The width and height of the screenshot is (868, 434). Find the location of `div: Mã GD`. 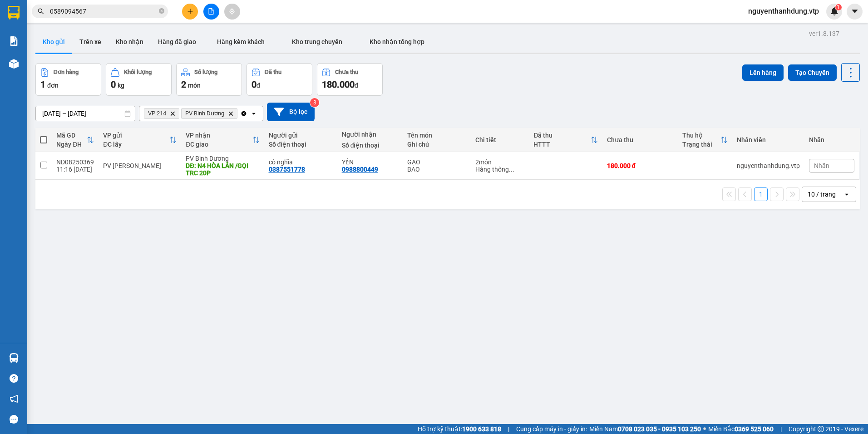

div: Mã GD is located at coordinates (72, 135).